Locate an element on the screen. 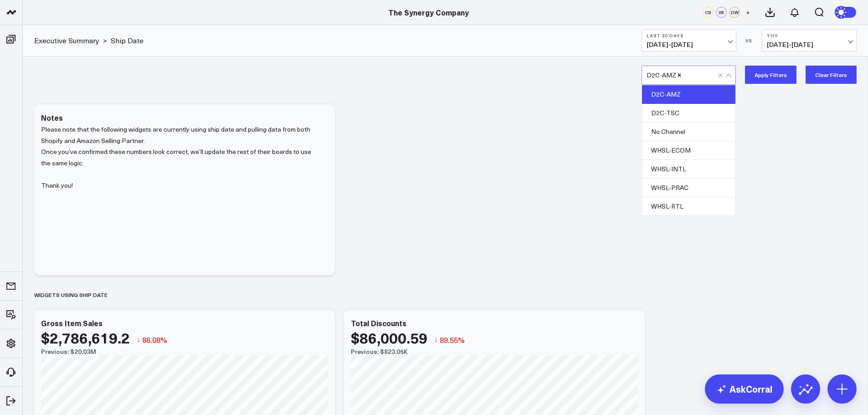  p: Once you’ve confirmed these numbers look correct, we’ll update the rest of their boards to use th... is located at coordinates (181, 157).